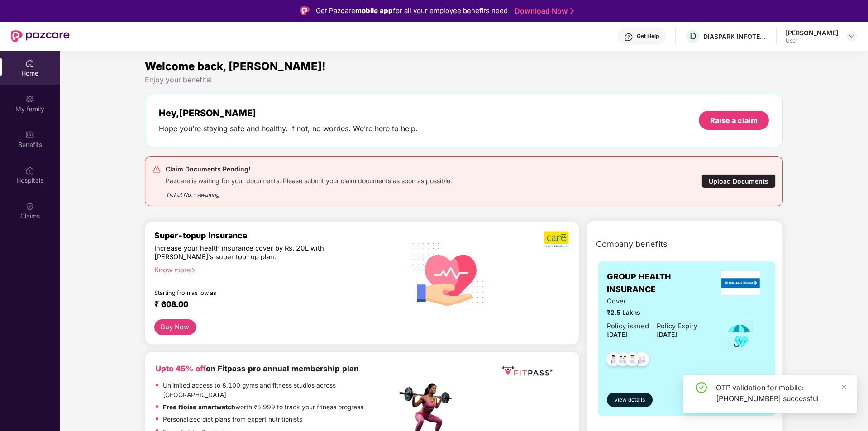  I want to click on span: close, so click(844, 387).